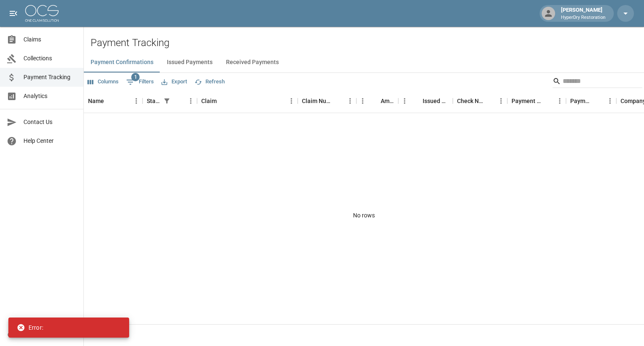  Describe the element at coordinates (122, 63) in the screenshot. I see `button: Payment Confirmations` at that location.